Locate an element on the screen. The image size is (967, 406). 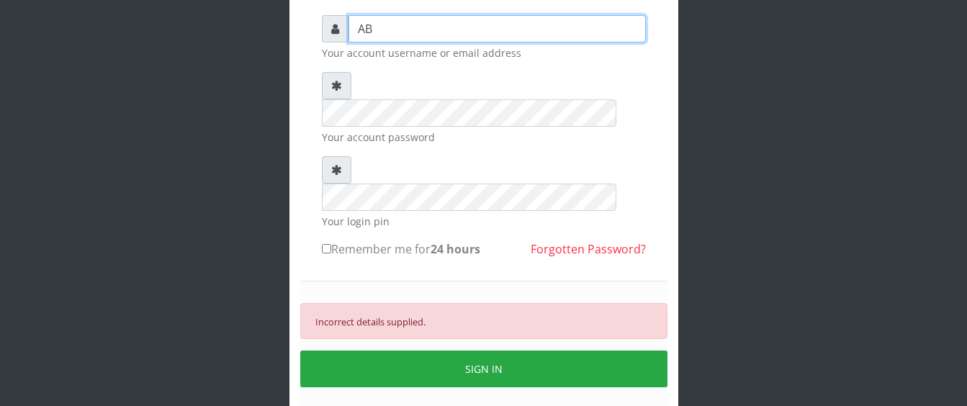
label: Remember me for is located at coordinates (401, 249).